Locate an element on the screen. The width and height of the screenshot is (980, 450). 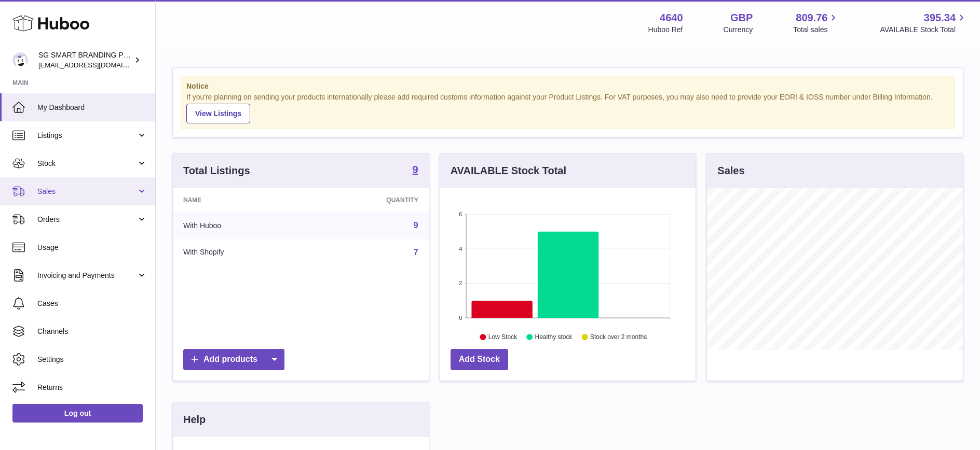
a: 7 is located at coordinates (416, 253).